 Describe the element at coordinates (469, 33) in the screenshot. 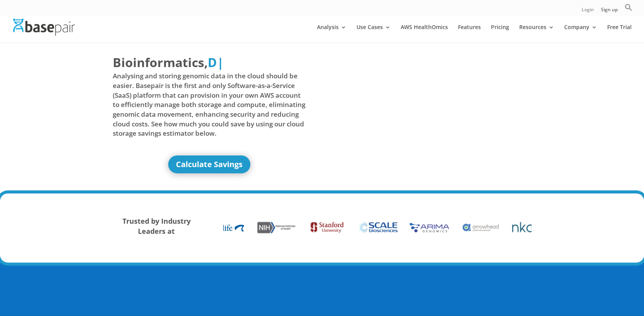

I see `a: Features` at that location.